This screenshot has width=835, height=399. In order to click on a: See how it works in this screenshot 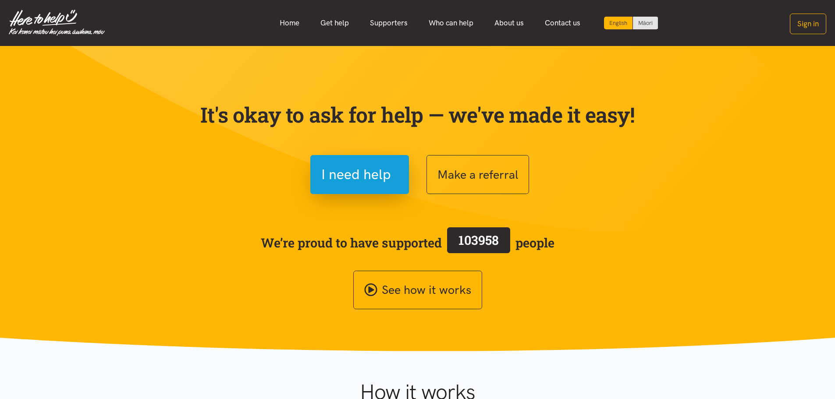, I will do `click(418, 290)`.